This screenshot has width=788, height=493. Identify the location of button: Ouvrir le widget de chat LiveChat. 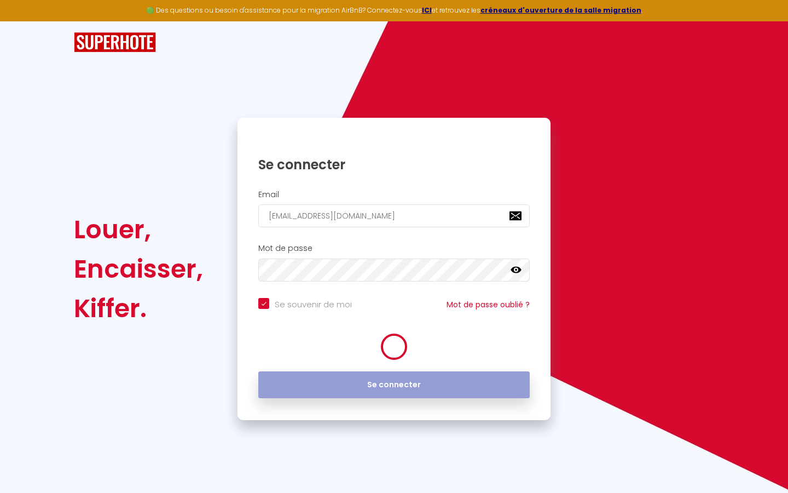
(25, 21).